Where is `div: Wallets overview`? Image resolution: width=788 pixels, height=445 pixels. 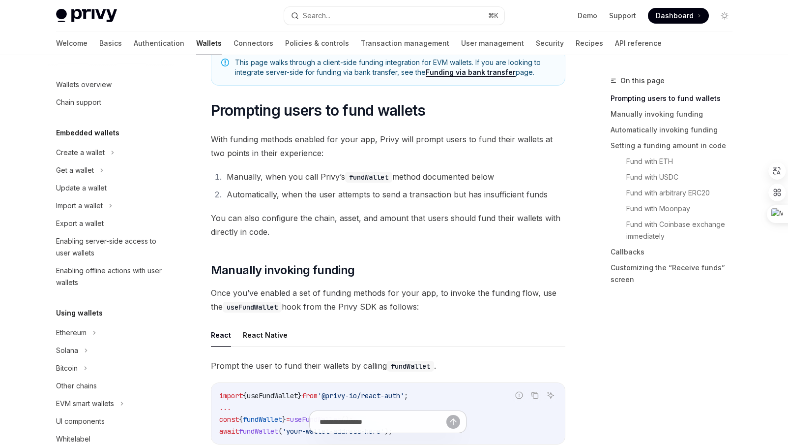 div: Wallets overview is located at coordinates (84, 85).